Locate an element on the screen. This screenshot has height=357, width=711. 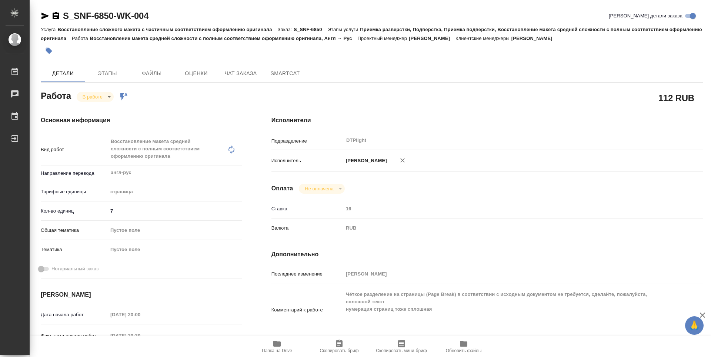
button: Скопировать мини-бриф is located at coordinates (401, 347).